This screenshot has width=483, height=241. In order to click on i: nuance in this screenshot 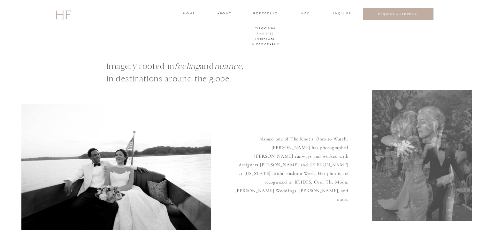, I will do `click(228, 66)`.